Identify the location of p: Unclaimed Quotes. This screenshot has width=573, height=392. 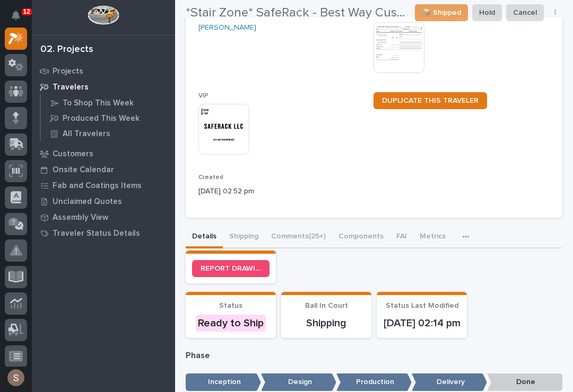
(87, 202).